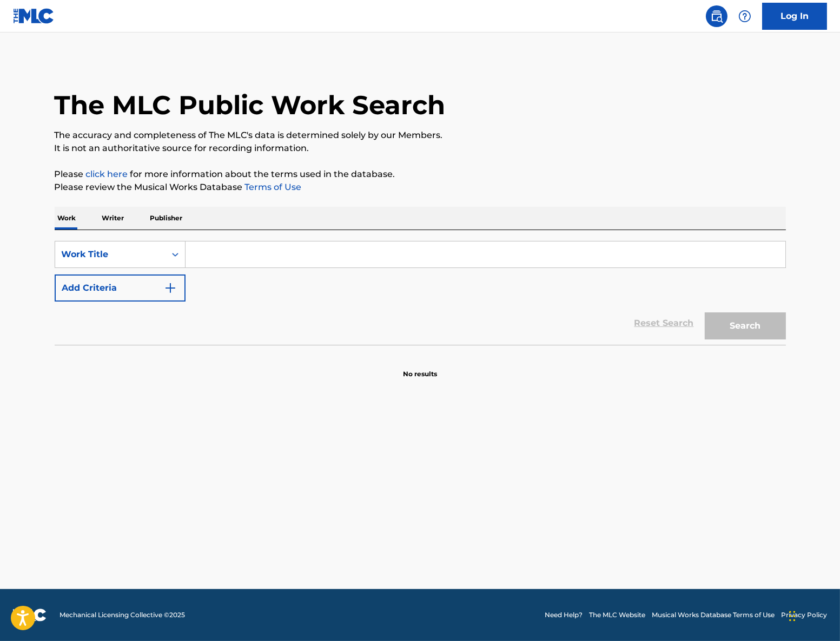 This screenshot has height=641, width=840. What do you see at coordinates (804, 615) in the screenshot?
I see `a: Privacy Policy` at bounding box center [804, 615].